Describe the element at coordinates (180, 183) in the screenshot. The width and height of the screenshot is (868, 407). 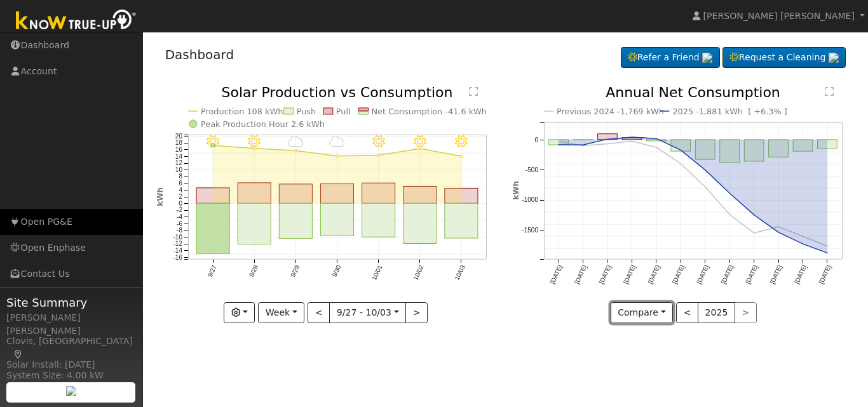
I see `text: 6` at that location.